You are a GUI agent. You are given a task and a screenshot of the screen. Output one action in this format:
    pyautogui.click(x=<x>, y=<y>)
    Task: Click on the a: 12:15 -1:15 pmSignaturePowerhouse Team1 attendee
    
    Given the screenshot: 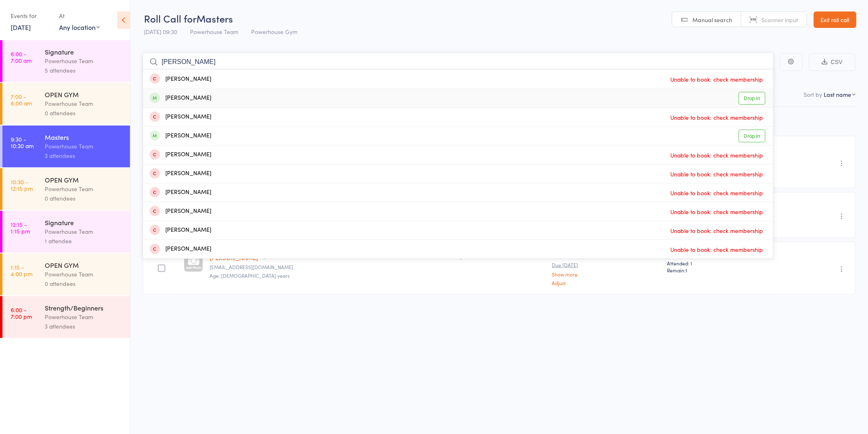 What is the action you would take?
    pyautogui.click(x=66, y=231)
    